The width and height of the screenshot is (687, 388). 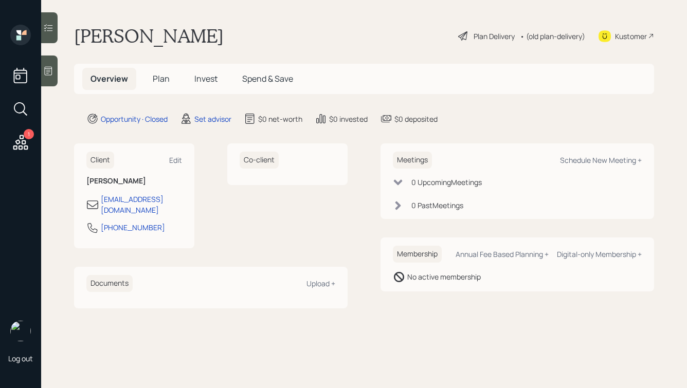 I want to click on div: Log out, so click(x=21, y=358).